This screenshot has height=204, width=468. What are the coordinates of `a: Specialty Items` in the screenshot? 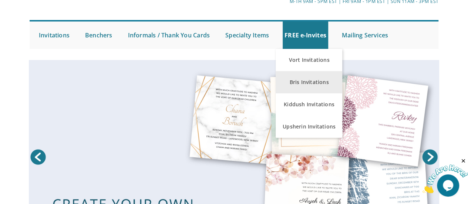 It's located at (247, 35).